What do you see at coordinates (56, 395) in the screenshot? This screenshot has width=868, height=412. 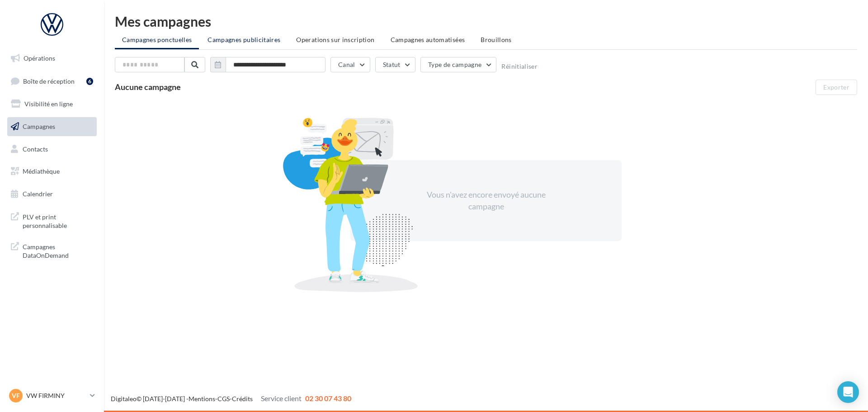 I see `p: VW FIRMINY` at bounding box center [56, 395].